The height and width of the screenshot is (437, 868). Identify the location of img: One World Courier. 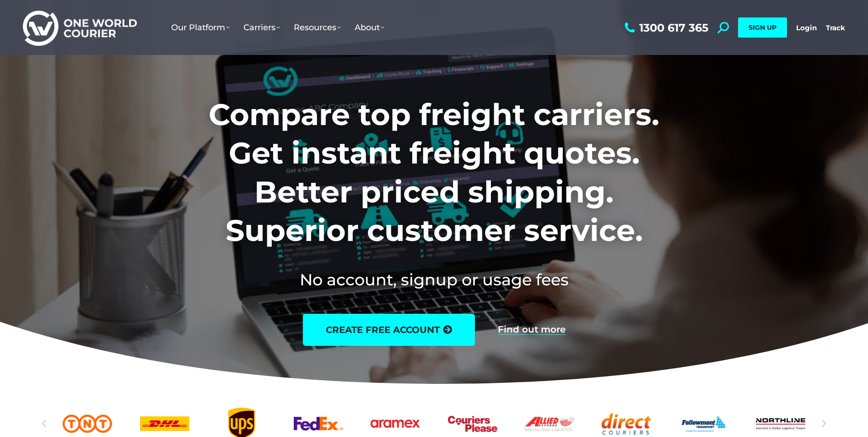
(80, 27).